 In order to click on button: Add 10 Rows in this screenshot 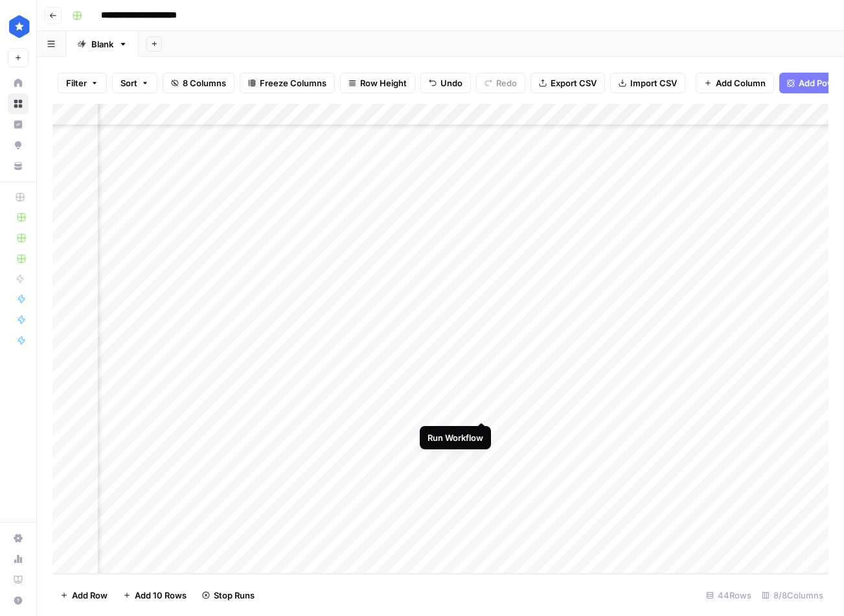, I will do `click(155, 595)`.